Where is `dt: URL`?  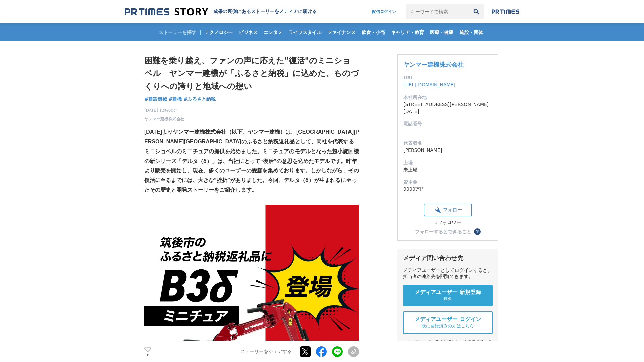
dt: URL is located at coordinates (448, 78).